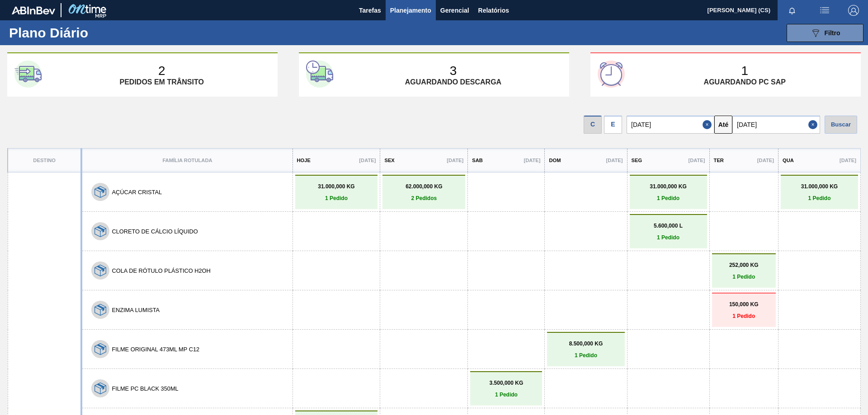 The height and width of the screenshot is (415, 868). I want to click on a: 8.500,000 KG1 Pedido, so click(585, 350).